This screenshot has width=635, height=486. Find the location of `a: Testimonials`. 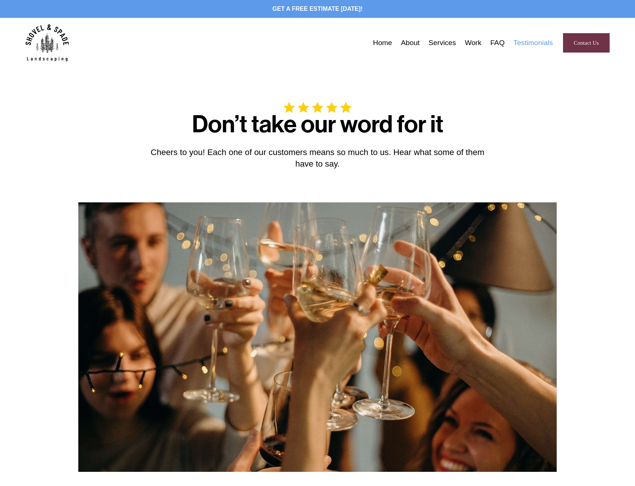

a: Testimonials is located at coordinates (533, 43).